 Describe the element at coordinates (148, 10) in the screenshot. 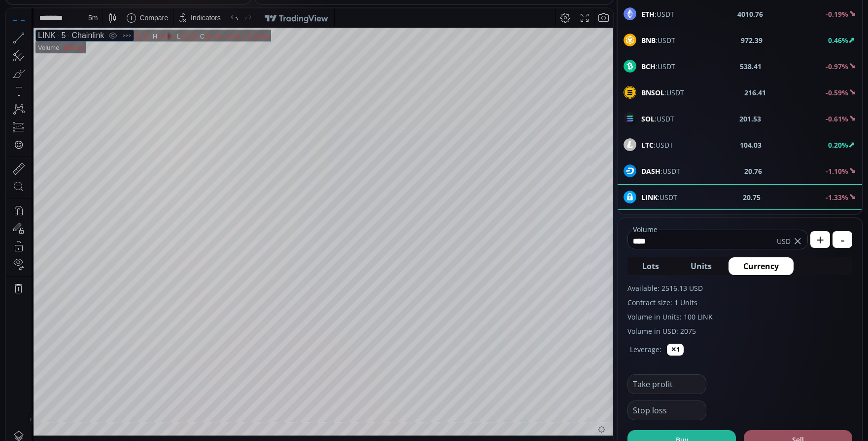

I see `div: Compare` at that location.